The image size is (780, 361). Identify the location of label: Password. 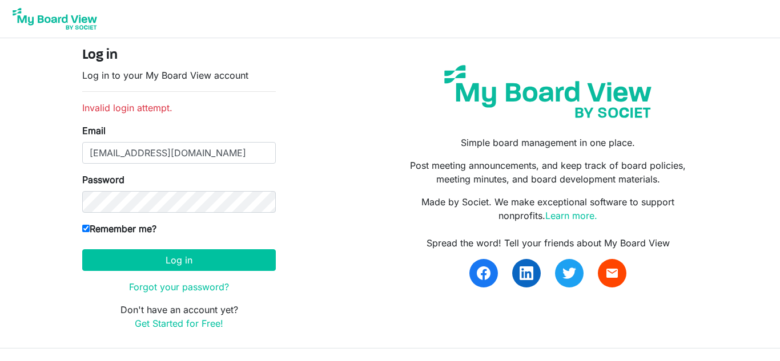
(103, 180).